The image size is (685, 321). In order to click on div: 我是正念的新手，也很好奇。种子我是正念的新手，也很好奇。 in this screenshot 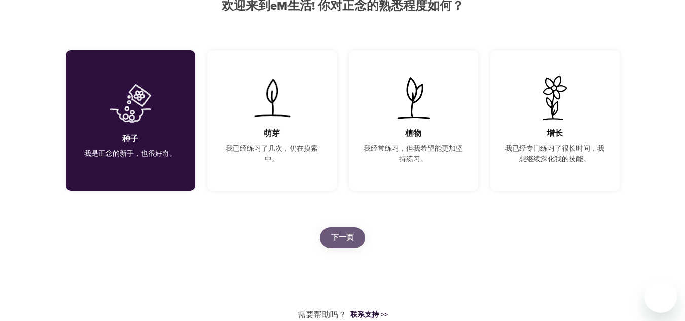, I will do `click(130, 120)`.